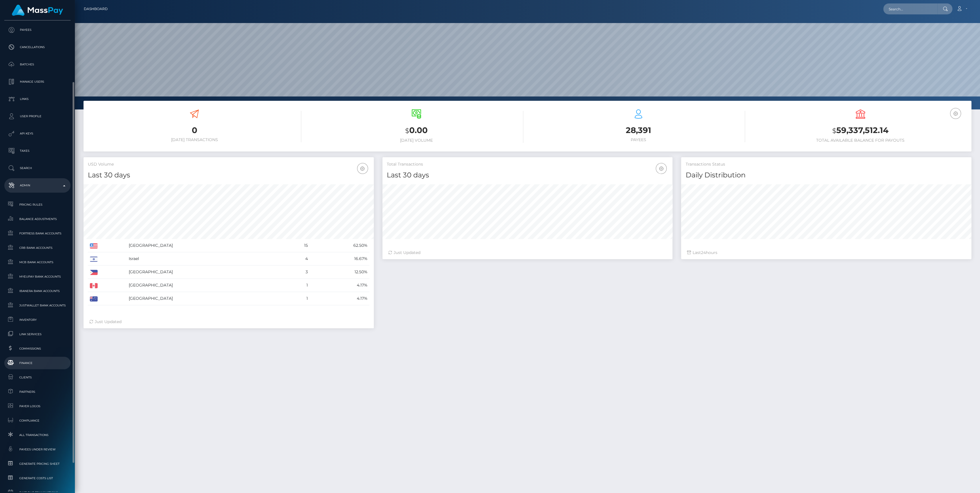  What do you see at coordinates (37, 134) in the screenshot?
I see `p: API Keys` at bounding box center [37, 134].